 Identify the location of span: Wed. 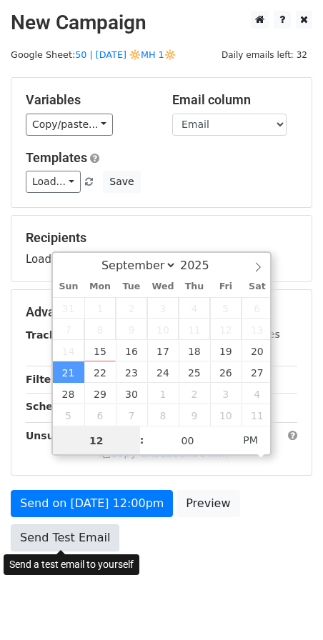
(163, 286).